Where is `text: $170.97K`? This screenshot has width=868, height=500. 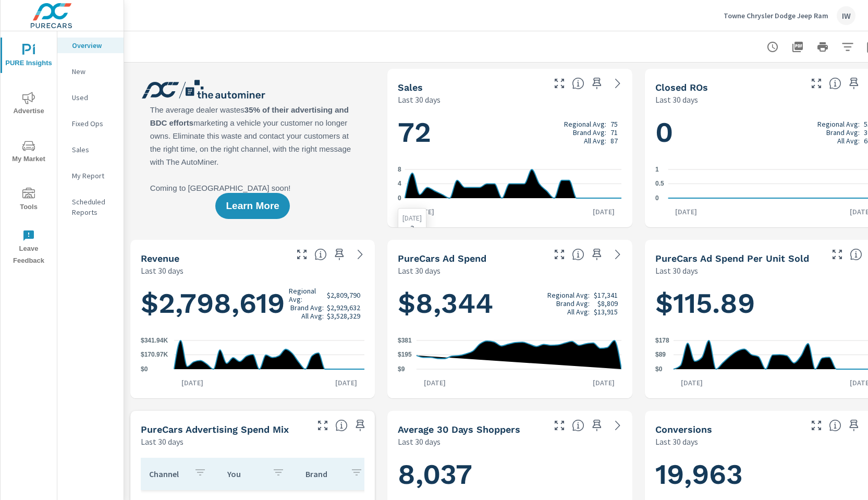 text: $170.97K is located at coordinates (154, 355).